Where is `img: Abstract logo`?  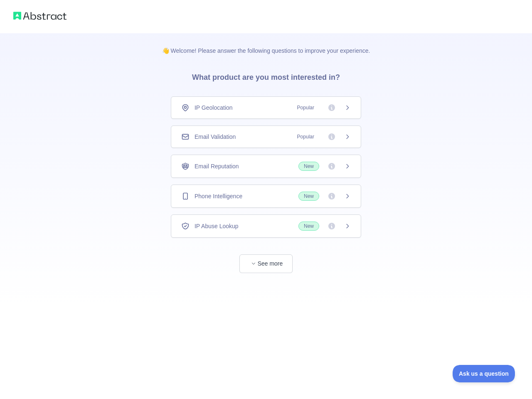 img: Abstract logo is located at coordinates (40, 16).